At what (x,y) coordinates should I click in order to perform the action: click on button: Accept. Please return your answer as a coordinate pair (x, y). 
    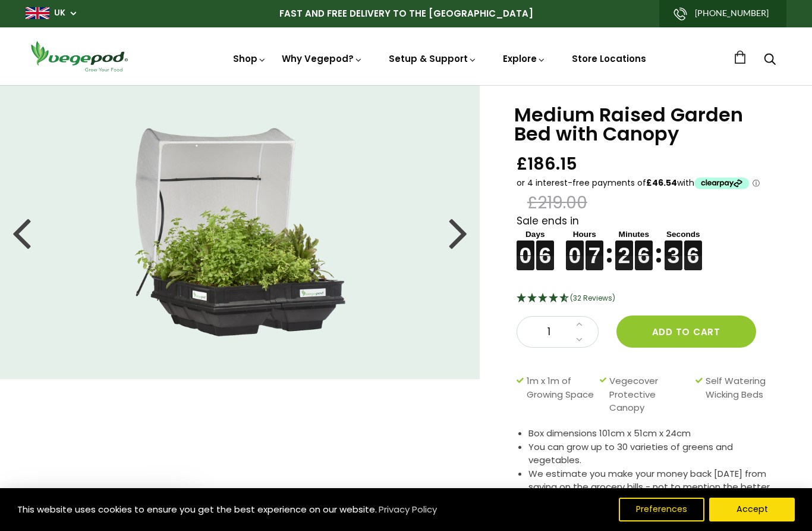
    Looking at the image, I should click on (753, 509).